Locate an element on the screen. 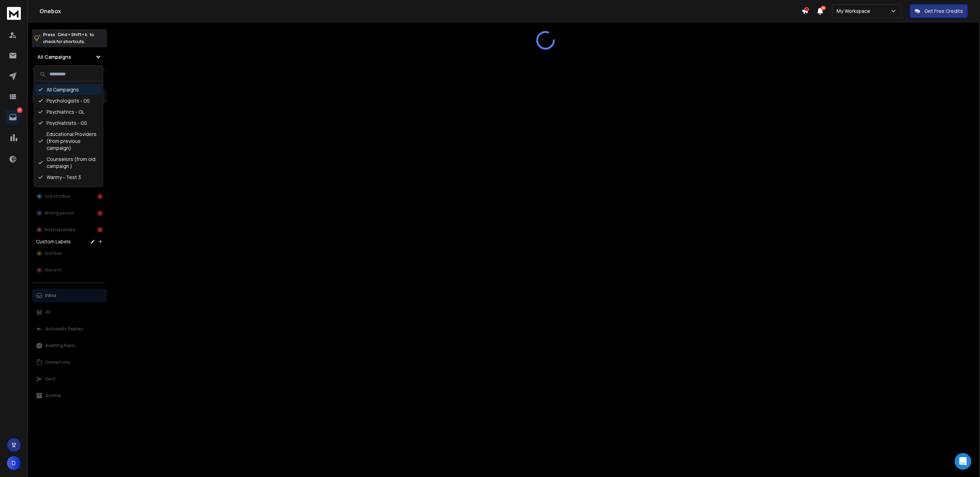 The image size is (980, 477). img: logo is located at coordinates (14, 13).